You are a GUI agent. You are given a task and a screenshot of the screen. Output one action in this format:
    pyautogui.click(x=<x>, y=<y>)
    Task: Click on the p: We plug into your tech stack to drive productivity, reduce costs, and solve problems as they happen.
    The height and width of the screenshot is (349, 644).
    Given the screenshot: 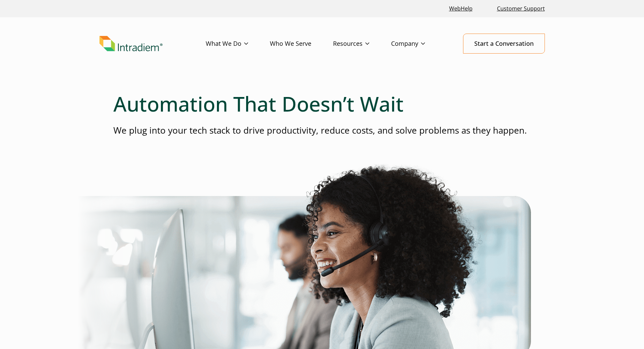 What is the action you would take?
    pyautogui.click(x=322, y=130)
    